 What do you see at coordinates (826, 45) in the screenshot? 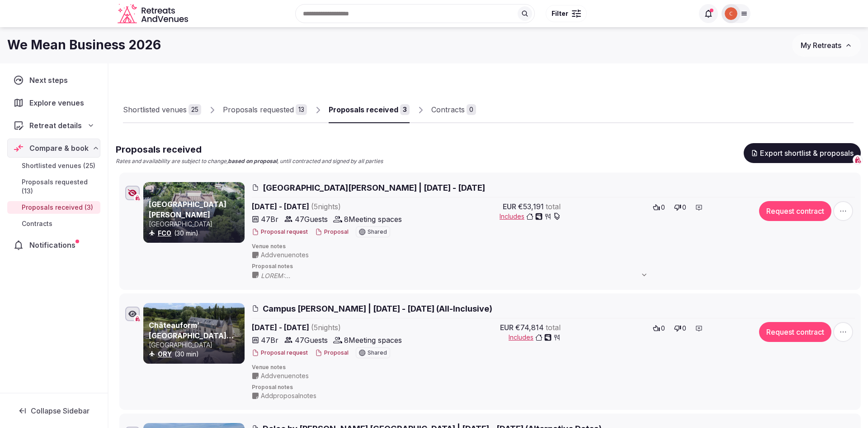
I see `button: My Retreats` at bounding box center [826, 45].